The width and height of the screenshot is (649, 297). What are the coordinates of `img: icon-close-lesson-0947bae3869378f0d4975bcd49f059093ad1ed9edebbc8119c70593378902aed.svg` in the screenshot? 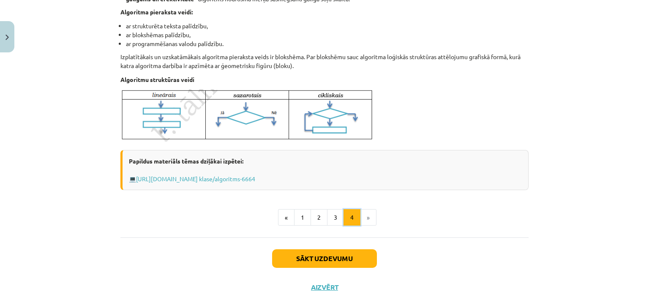 It's located at (7, 37).